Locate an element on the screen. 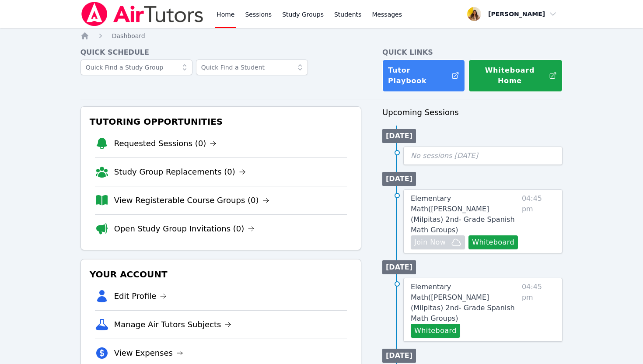 The image size is (643, 364). h3: Tutoring Opportunities is located at coordinates (221, 121).